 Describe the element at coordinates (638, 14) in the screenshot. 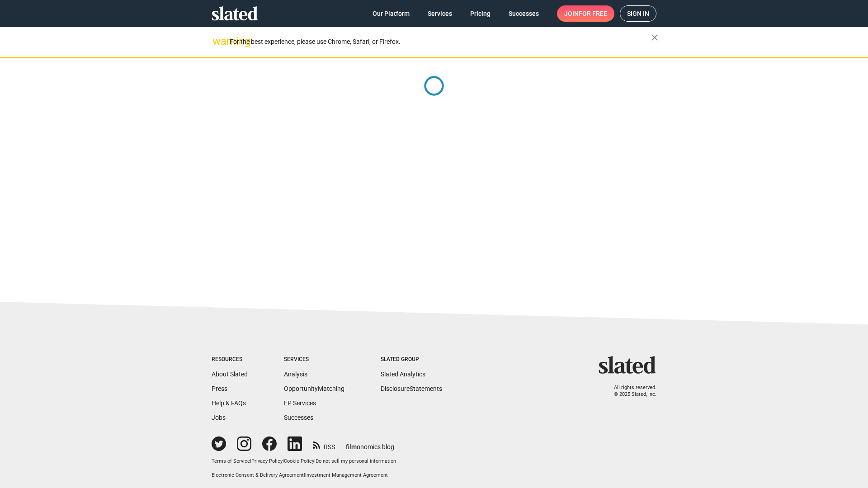

I see `span: Sign in` at that location.